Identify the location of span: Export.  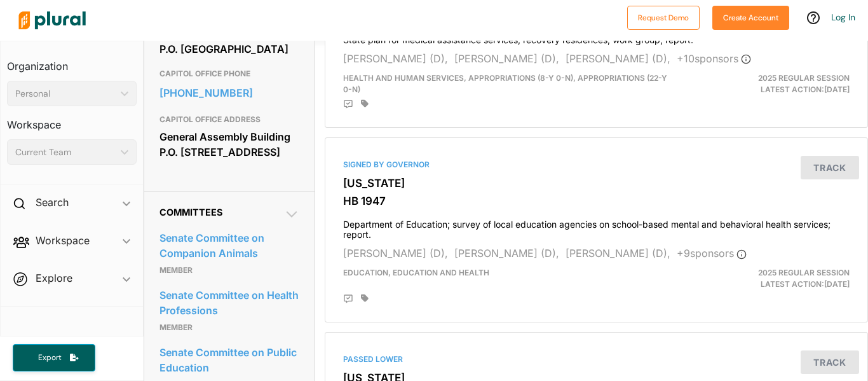
(50, 357).